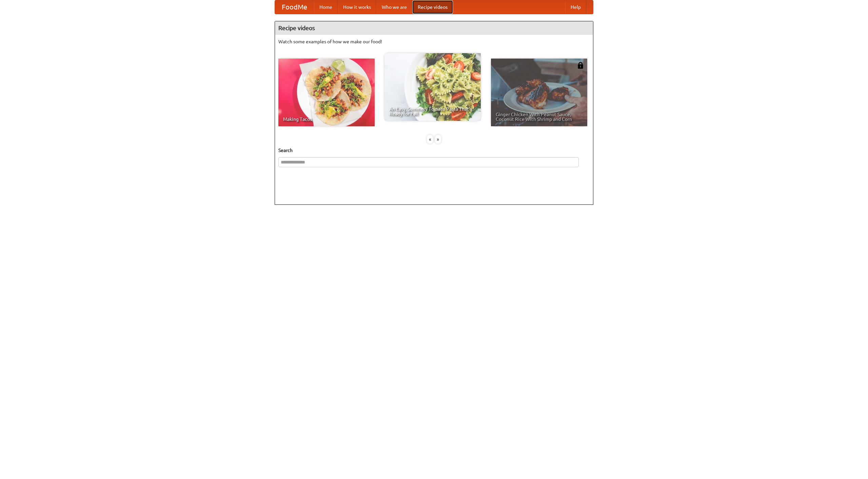 Image resolution: width=868 pixels, height=479 pixels. What do you see at coordinates (576, 7) in the screenshot?
I see `a: Help` at bounding box center [576, 7].